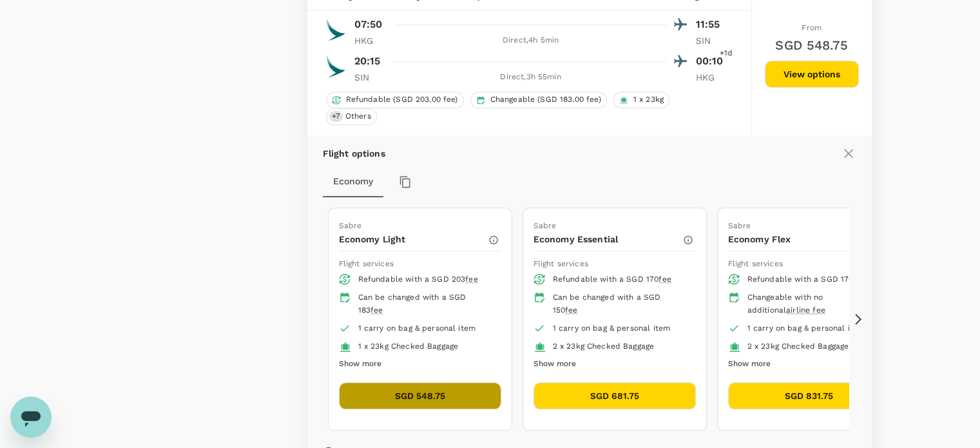  Describe the element at coordinates (409, 346) in the screenshot. I see `span: 1 x 23kg Checked Baggage` at that location.